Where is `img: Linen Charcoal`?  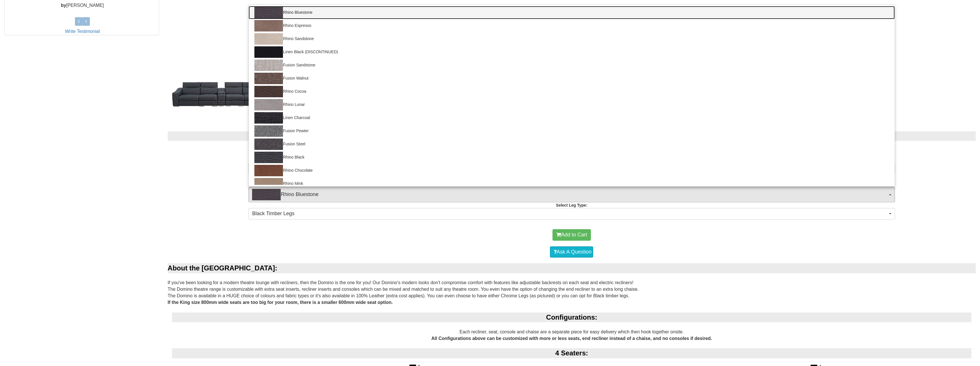
img: Linen Charcoal is located at coordinates (269, 118).